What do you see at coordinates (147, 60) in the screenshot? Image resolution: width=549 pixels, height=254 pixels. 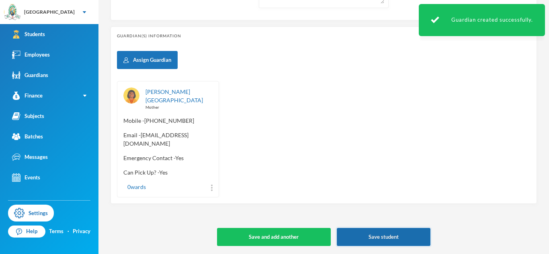 I see `button: Assign Guardian` at bounding box center [147, 60].